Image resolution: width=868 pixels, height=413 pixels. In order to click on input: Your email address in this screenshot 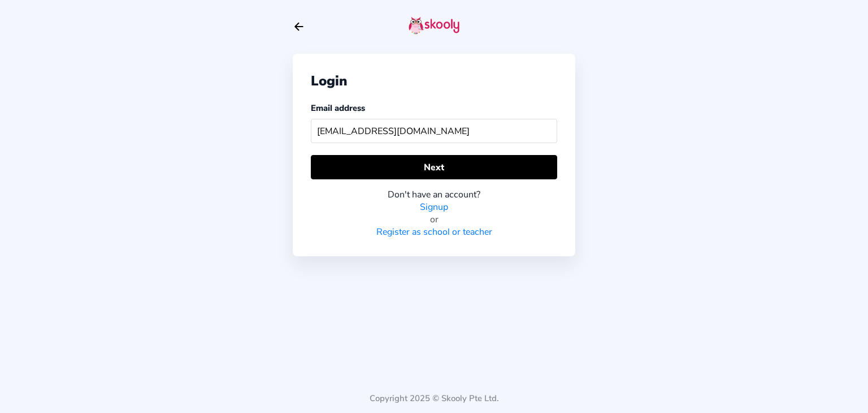, I will do `click(434, 131)`.